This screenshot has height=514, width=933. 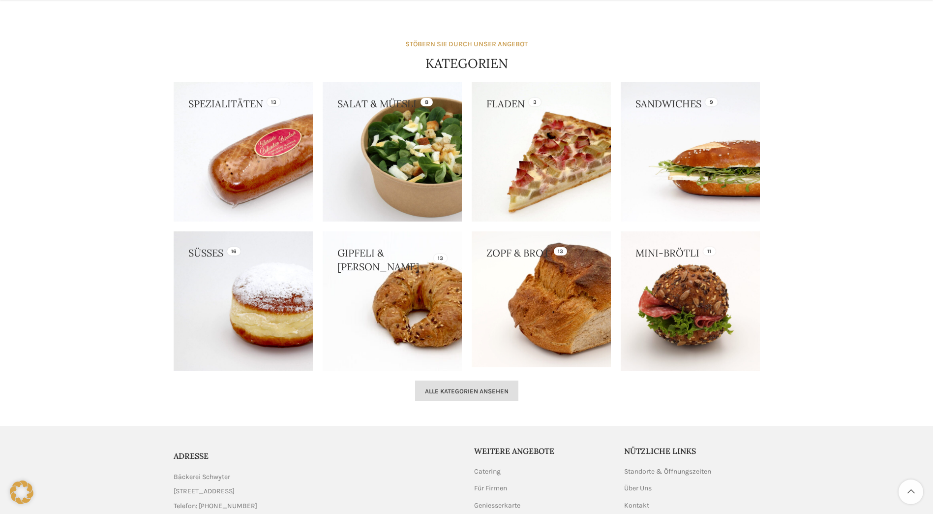 What do you see at coordinates (638, 488) in the screenshot?
I see `a: Über Uns` at bounding box center [638, 488].